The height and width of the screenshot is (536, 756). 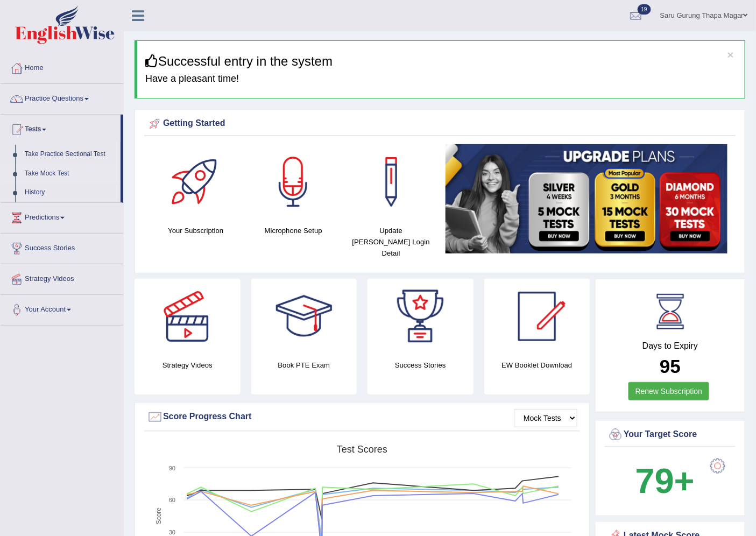 What do you see at coordinates (172, 532) in the screenshot?
I see `text: 30` at bounding box center [172, 532].